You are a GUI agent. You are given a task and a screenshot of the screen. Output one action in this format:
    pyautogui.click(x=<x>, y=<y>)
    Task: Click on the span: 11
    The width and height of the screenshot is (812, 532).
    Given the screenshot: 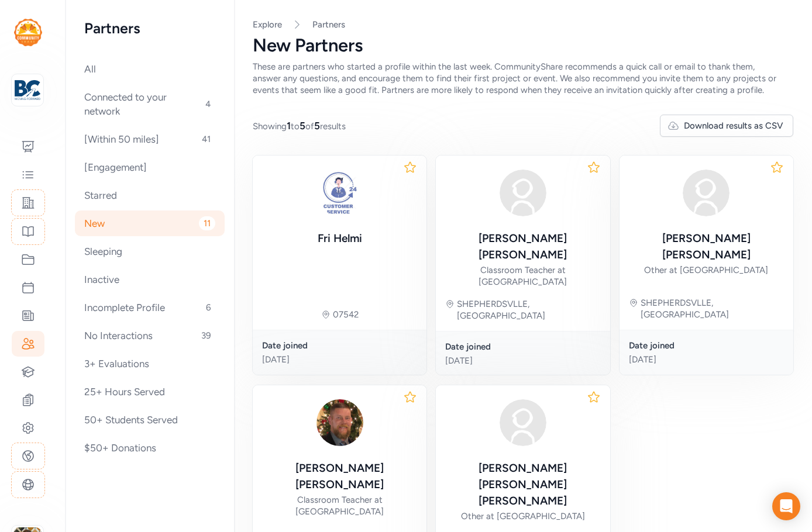 What is the action you would take?
    pyautogui.click(x=207, y=224)
    